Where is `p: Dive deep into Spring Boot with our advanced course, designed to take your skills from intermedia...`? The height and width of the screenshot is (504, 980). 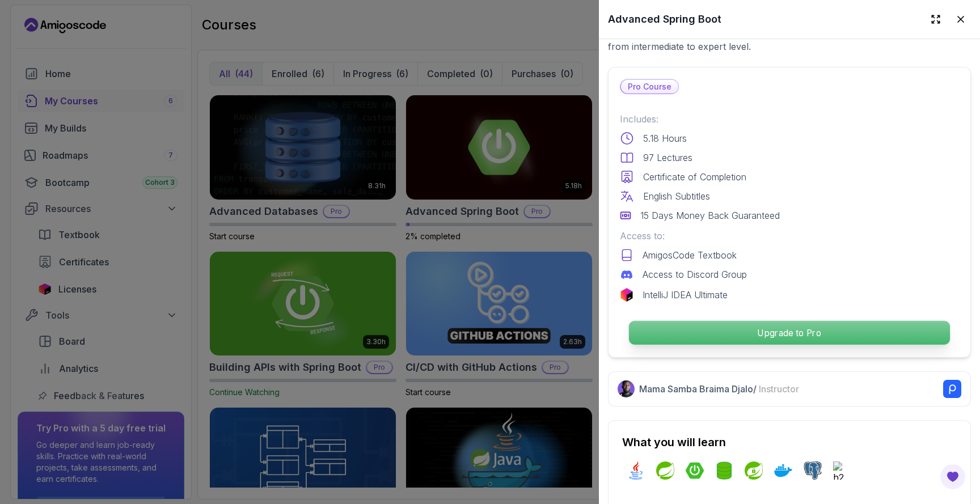
p: Dive deep into Spring Boot with our advanced course, designed to take your skills from intermedia... is located at coordinates (789, 40).